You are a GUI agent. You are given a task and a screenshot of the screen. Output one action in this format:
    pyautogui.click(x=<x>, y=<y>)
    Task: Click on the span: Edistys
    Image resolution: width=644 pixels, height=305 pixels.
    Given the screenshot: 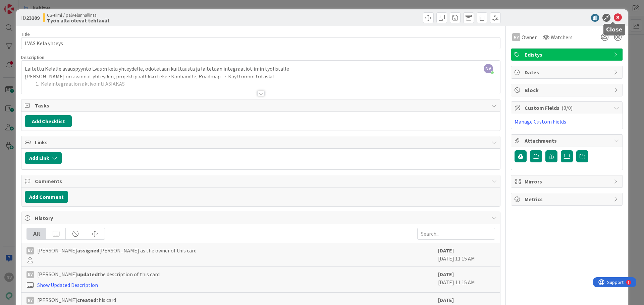 What is the action you would take?
    pyautogui.click(x=567, y=55)
    